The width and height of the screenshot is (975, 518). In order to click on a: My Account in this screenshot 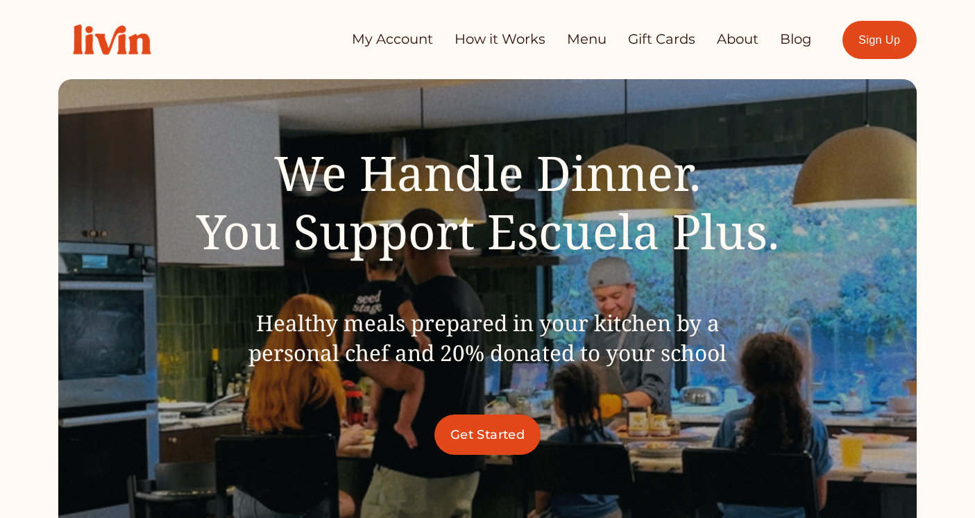, I will do `click(392, 39)`.